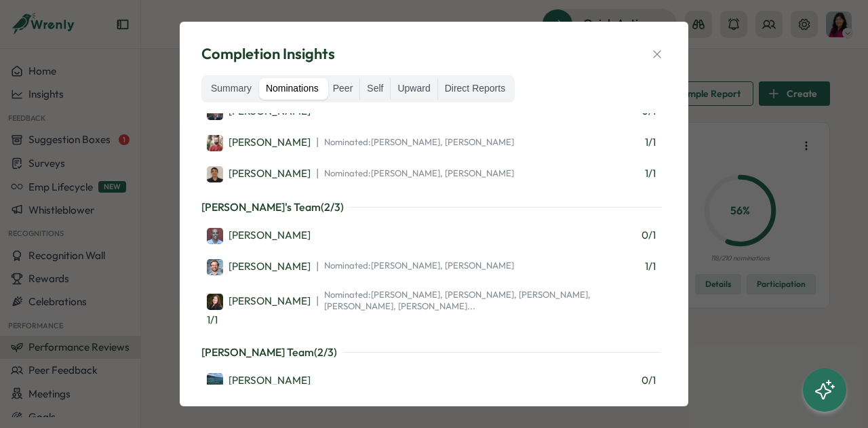 This screenshot has width=868, height=428. Describe the element at coordinates (215, 267) in the screenshot. I see `img: Mathew O'Sullivan` at that location.